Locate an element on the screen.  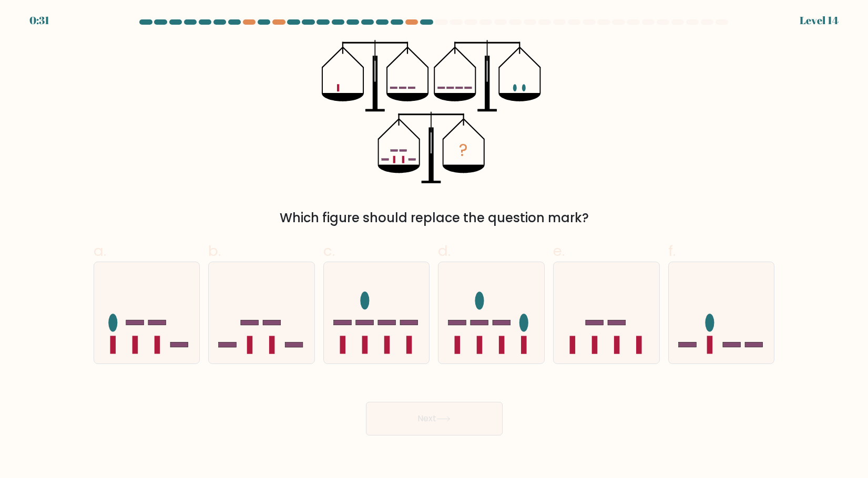
span: f. is located at coordinates (672, 251).